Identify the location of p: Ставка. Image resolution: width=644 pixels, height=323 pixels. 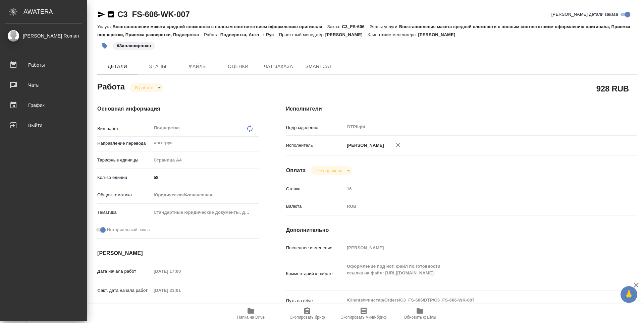
(315, 189).